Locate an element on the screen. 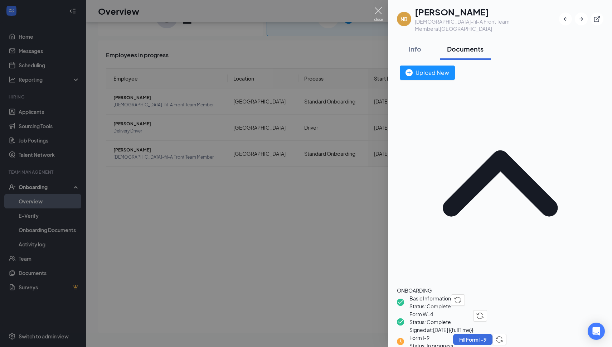 The height and width of the screenshot is (347, 612). div: Upload New is located at coordinates (427, 72).